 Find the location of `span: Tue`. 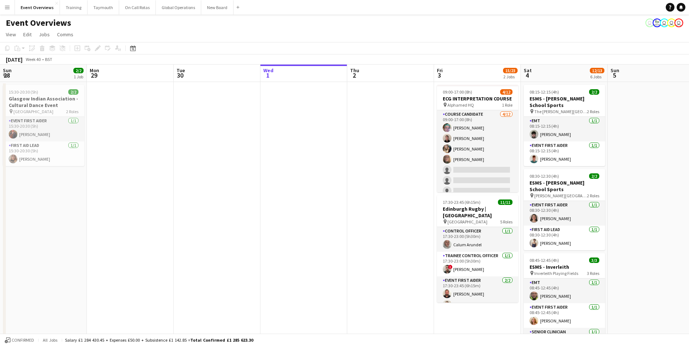

span: Tue is located at coordinates (180, 70).